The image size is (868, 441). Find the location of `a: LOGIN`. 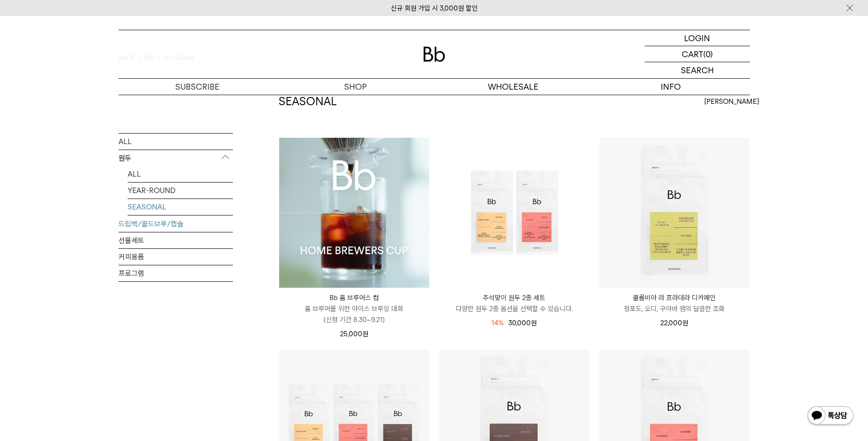

a: LOGIN is located at coordinates (697, 38).